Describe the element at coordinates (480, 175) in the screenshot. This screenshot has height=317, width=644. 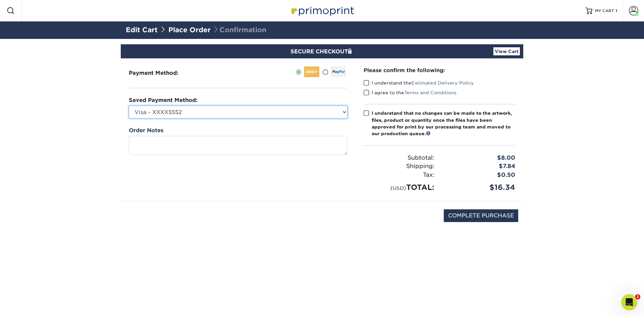
I see `div: $0.50` at that location.